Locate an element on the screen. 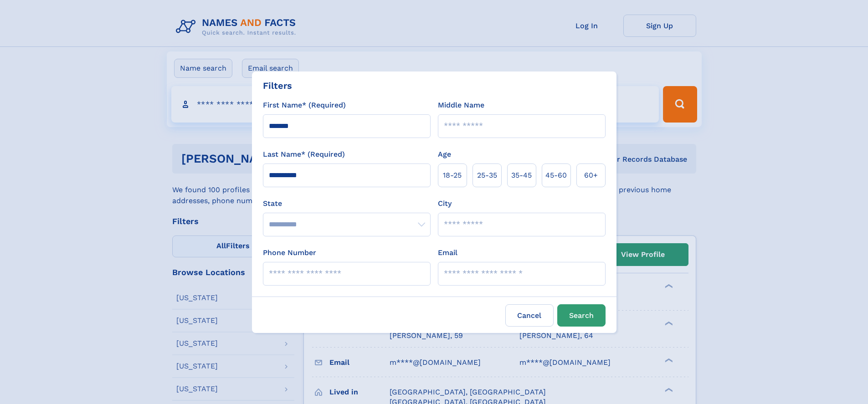 This screenshot has height=404, width=868. span: 18‑25 is located at coordinates (452, 175).